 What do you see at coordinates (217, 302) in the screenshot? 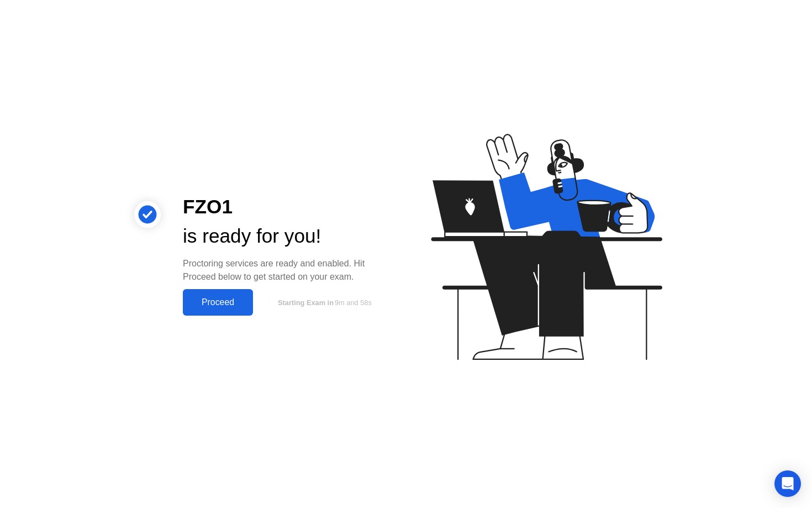
I see `div: Proceed` at bounding box center [217, 302].